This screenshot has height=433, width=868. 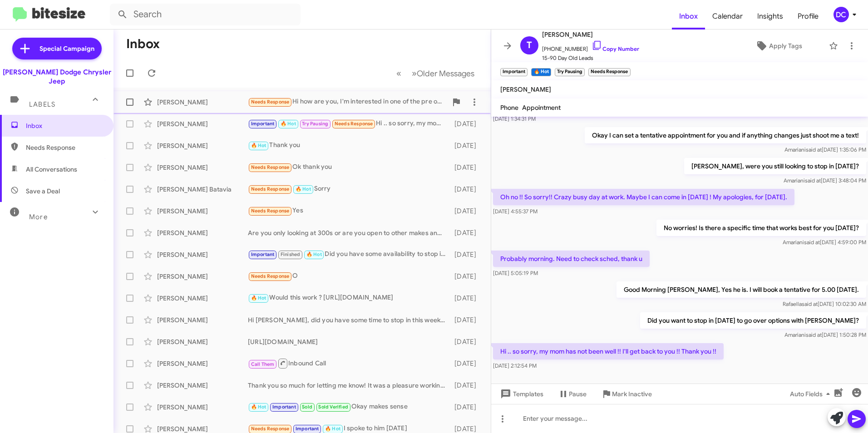 What do you see at coordinates (578, 393) in the screenshot?
I see `span: Pause` at bounding box center [578, 393].